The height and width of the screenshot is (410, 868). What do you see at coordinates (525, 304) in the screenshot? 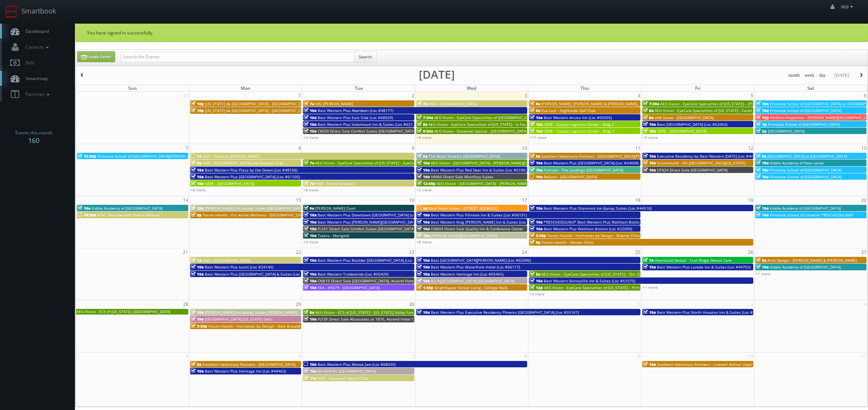
I see `span: 1` at bounding box center [525, 304].